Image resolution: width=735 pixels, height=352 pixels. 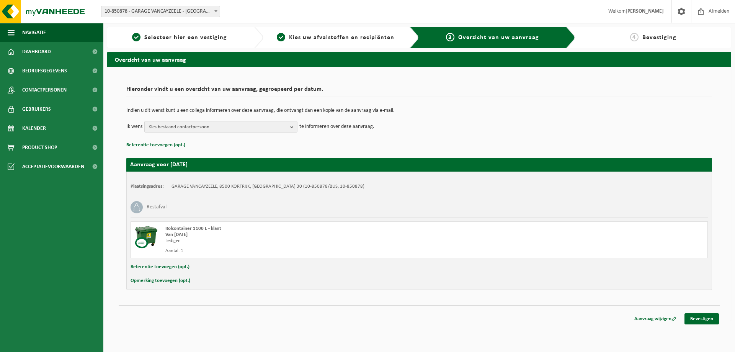 What do you see at coordinates (34, 128) in the screenshot?
I see `span: Kalender` at bounding box center [34, 128].